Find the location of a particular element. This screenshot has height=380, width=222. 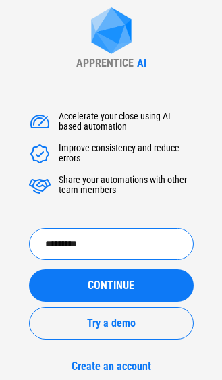

div: Accelerate your close using AI based automation is located at coordinates (126, 122).